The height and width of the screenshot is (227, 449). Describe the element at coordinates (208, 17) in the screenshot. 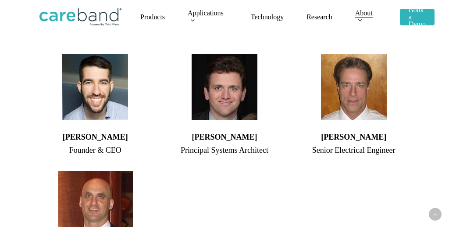

I see `a: Applications` at that location.